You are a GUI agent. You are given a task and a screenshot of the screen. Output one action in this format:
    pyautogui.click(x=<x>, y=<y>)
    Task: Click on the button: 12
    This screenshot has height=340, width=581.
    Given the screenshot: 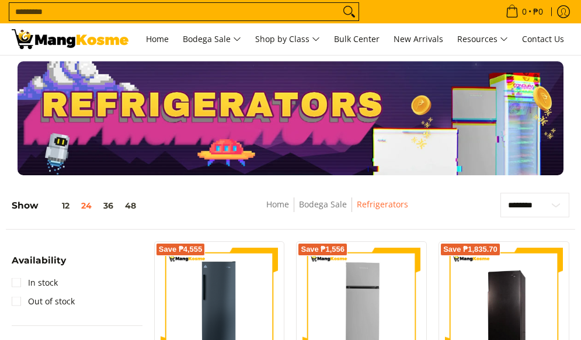 What is the action you would take?
    pyautogui.click(x=57, y=206)
    